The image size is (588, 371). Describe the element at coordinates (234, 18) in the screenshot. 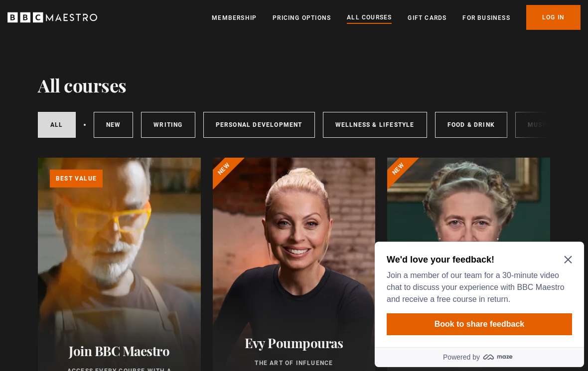

I see `a: Membership` at that location.